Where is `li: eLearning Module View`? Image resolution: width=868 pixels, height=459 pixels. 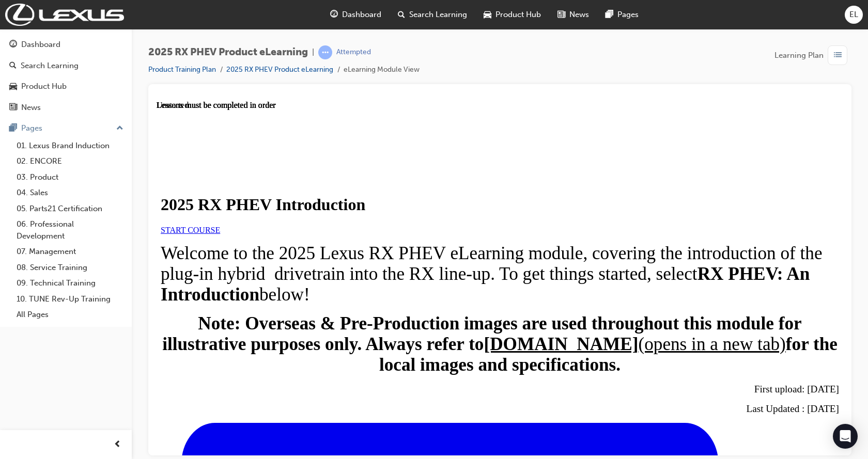 li: eLearning Module View is located at coordinates (381, 70).